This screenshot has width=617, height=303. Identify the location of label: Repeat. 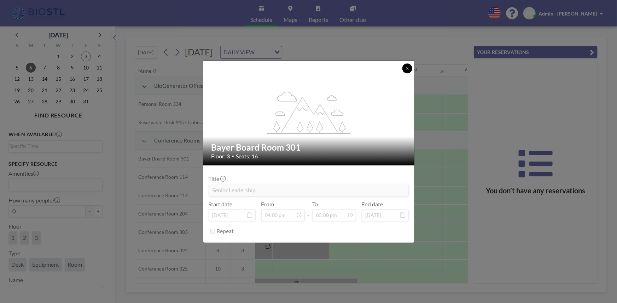
(225, 231).